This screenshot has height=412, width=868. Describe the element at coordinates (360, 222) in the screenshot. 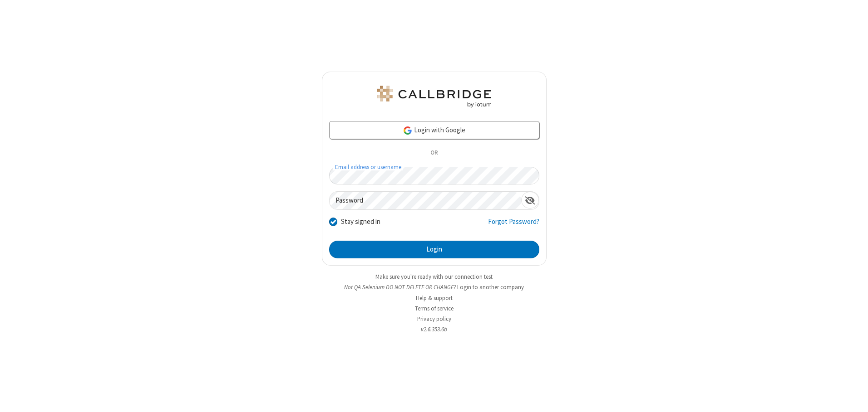

I see `label: Stay signed in` at that location.